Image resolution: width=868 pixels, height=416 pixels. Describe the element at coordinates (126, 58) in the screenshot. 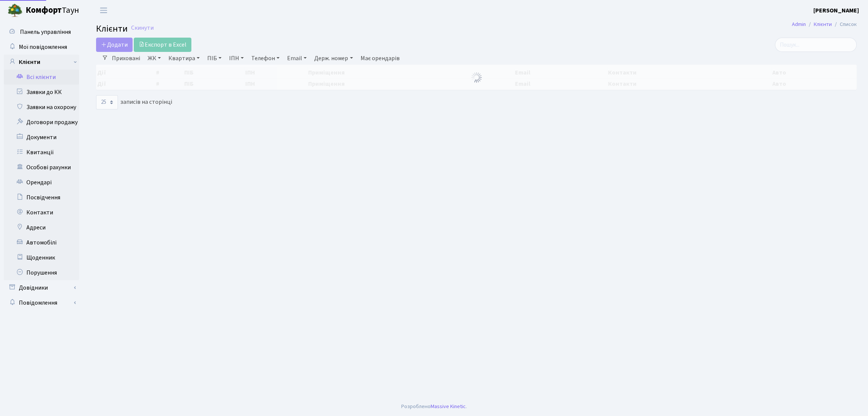

I see `a: Приховані` at that location.